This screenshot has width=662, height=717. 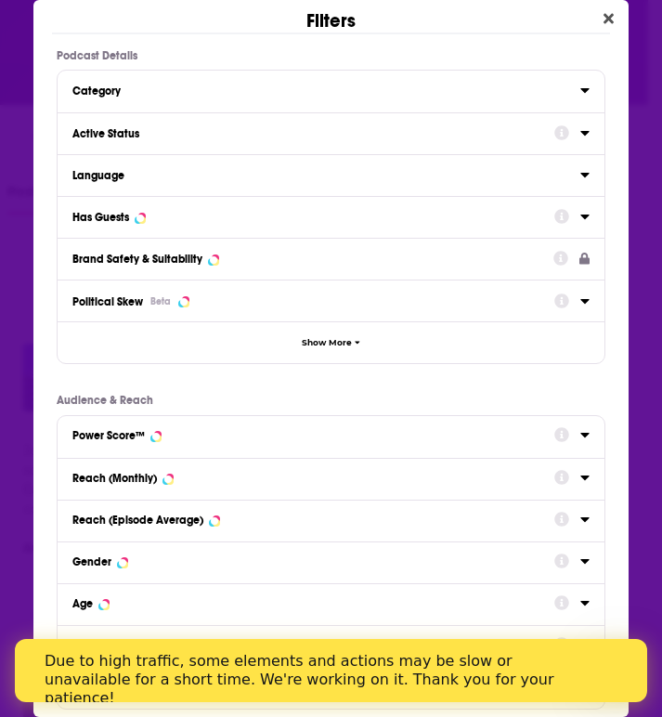 I want to click on div: Beta, so click(x=161, y=301).